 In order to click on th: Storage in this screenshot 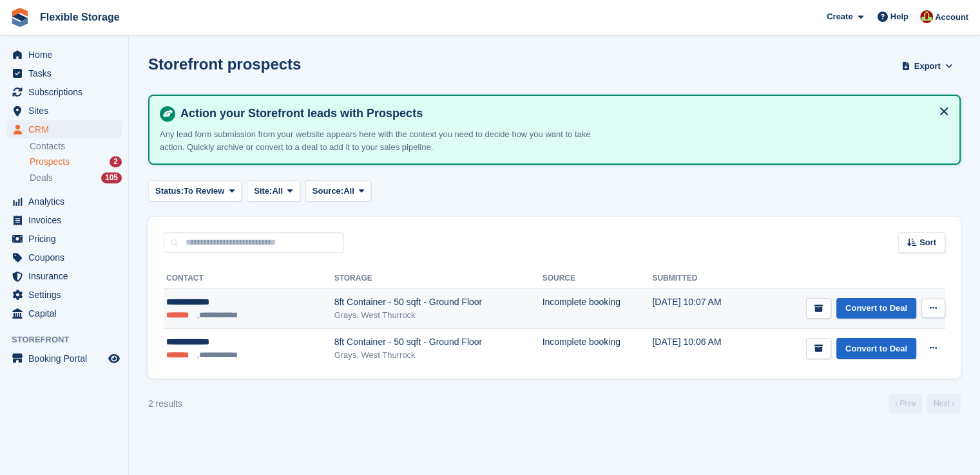, I will do `click(438, 279)`.